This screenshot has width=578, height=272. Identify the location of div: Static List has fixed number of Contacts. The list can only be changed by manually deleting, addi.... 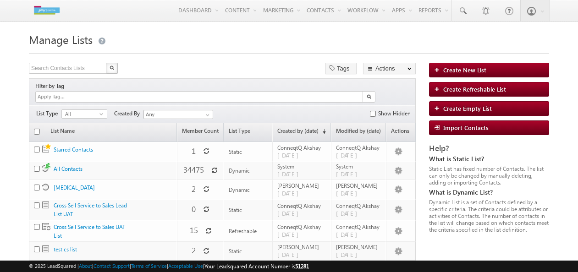
(489, 176).